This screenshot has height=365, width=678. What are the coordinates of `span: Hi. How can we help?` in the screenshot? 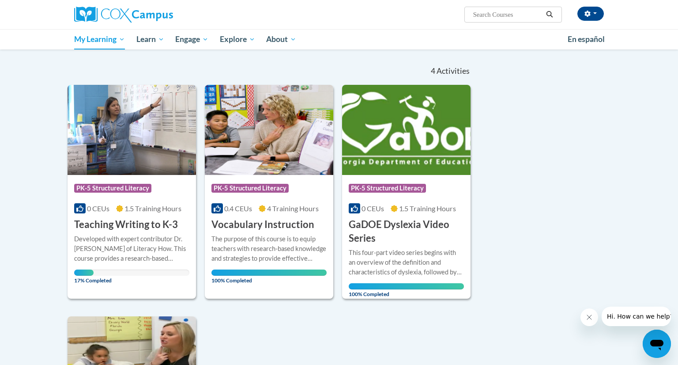 It's located at (38, 10).